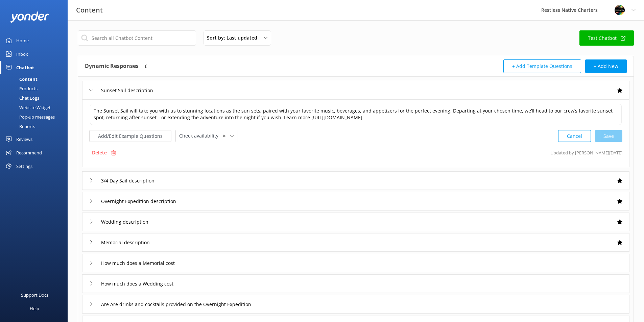 The height and width of the screenshot is (322, 644). Describe the element at coordinates (234, 38) in the screenshot. I see `span: Sort by: Last updated` at that location.